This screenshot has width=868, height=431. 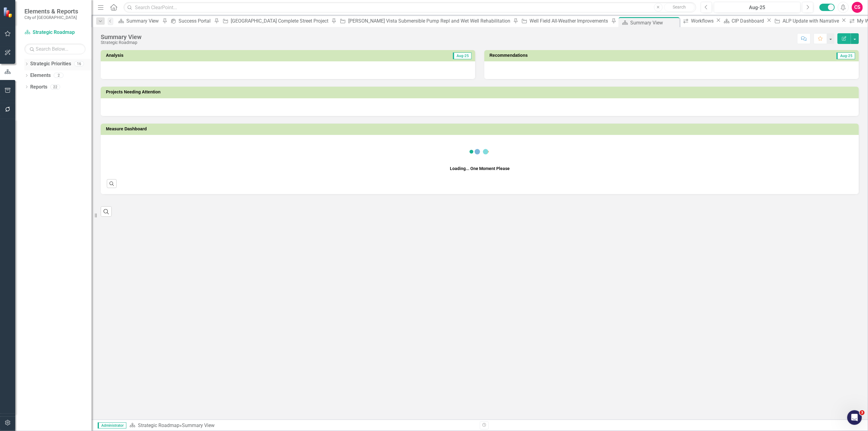 I want to click on div: Strategic Roadmap, so click(x=121, y=43).